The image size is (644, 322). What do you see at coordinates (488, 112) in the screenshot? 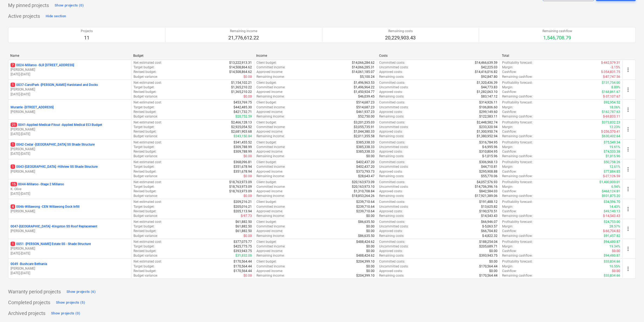
I see `p: $299,149.60` at bounding box center [488, 112].